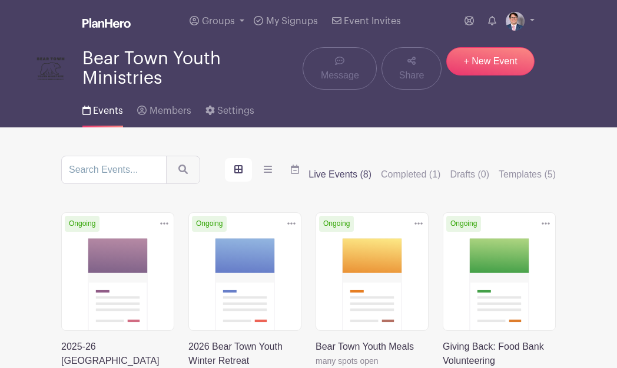 This screenshot has height=368, width=617. I want to click on span: Settings, so click(236, 111).